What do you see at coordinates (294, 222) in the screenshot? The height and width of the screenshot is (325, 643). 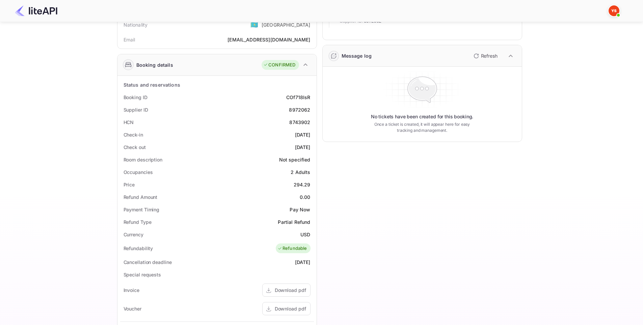 I see `div: Partial Refund` at bounding box center [294, 222].